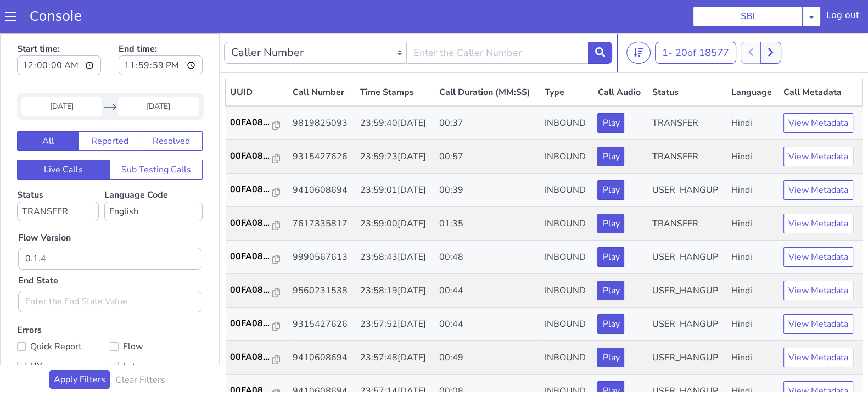 The height and width of the screenshot is (402, 868). What do you see at coordinates (110, 268) in the screenshot?
I see `input: Enter the End State Value` at bounding box center [110, 268].